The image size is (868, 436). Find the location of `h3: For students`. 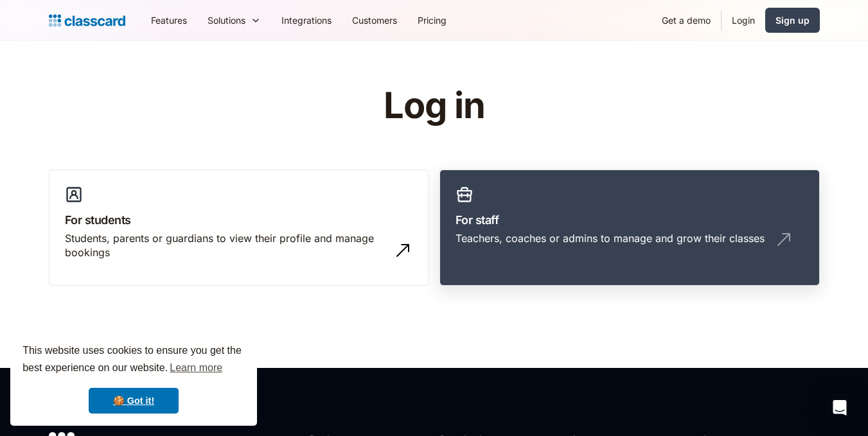

h3: For students is located at coordinates (239, 220).